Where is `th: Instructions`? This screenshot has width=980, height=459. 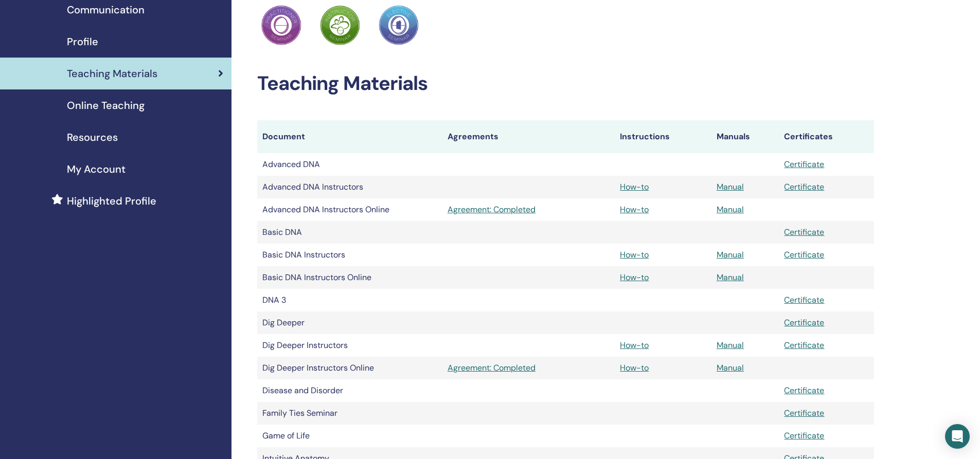 th: Instructions is located at coordinates (663, 137).